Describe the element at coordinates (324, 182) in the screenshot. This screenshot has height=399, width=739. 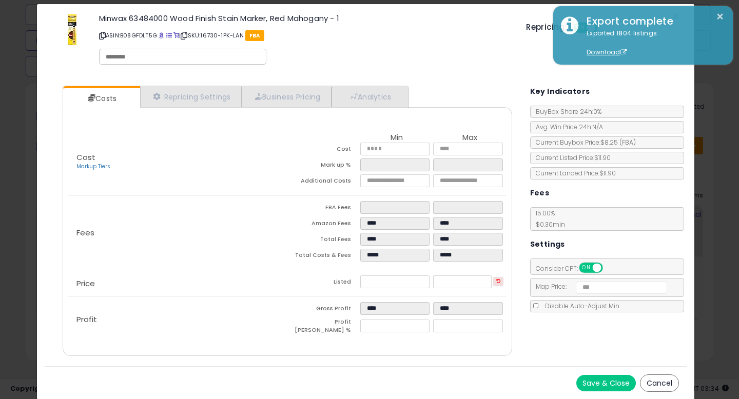
I see `td: Additional Costs` at that location.